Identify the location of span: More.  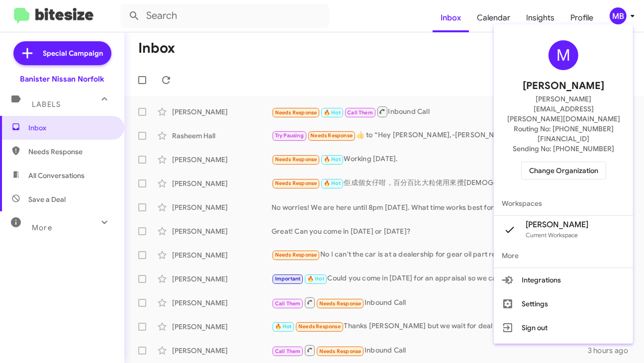
(563, 256).